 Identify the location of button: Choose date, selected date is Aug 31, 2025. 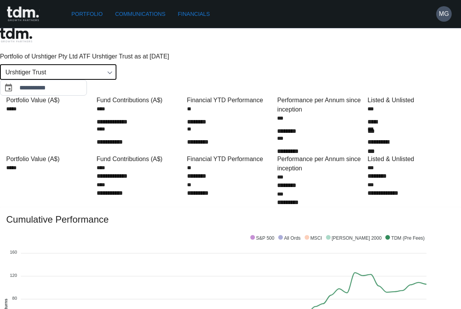
(9, 88).